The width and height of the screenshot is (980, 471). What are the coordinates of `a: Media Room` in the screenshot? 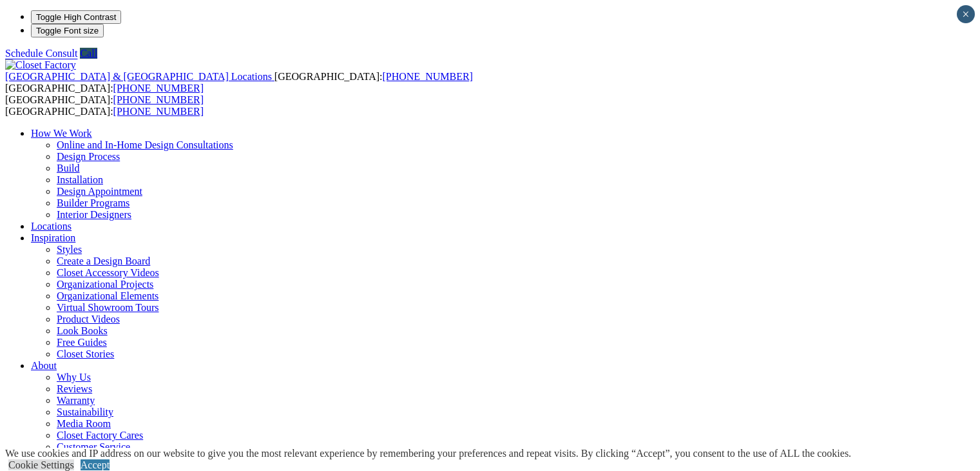 It's located at (84, 423).